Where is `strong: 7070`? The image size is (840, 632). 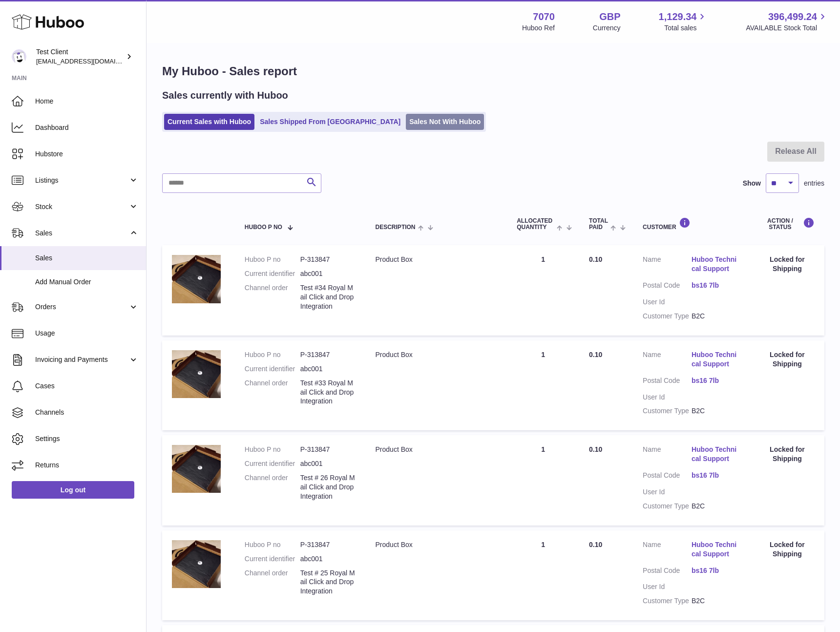 strong: 7070 is located at coordinates (543, 16).